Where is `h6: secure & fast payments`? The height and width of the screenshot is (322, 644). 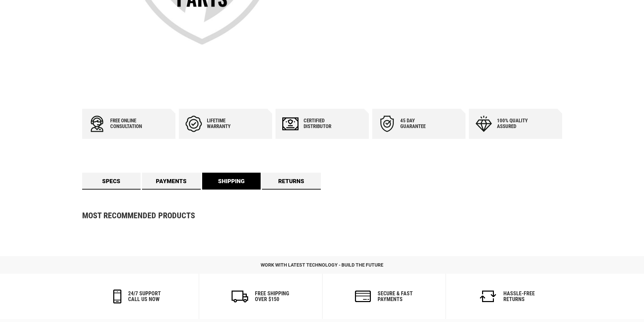
h6: secure & fast payments is located at coordinates (395, 296).